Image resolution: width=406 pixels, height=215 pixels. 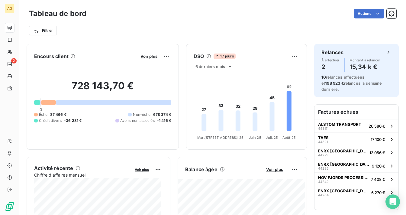 What do you see at coordinates (340, 124) in the screenshot?
I see `span: ALSTOM TRANSPORT` at bounding box center [340, 124].